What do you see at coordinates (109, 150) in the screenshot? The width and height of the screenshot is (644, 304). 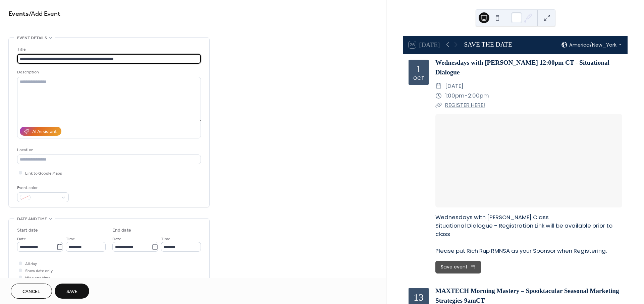 I see `div: Location` at bounding box center [109, 150].